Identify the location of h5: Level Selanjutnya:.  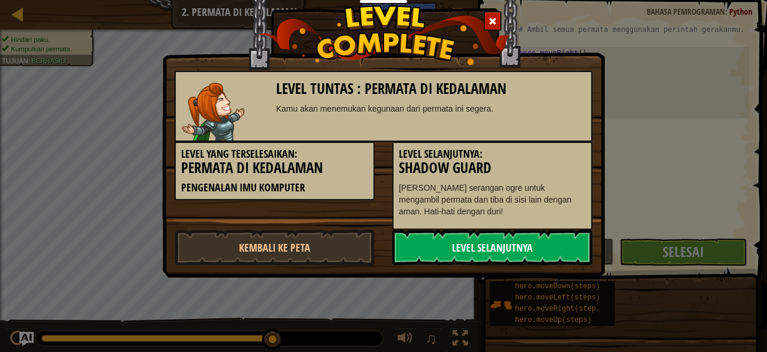
(492, 154).